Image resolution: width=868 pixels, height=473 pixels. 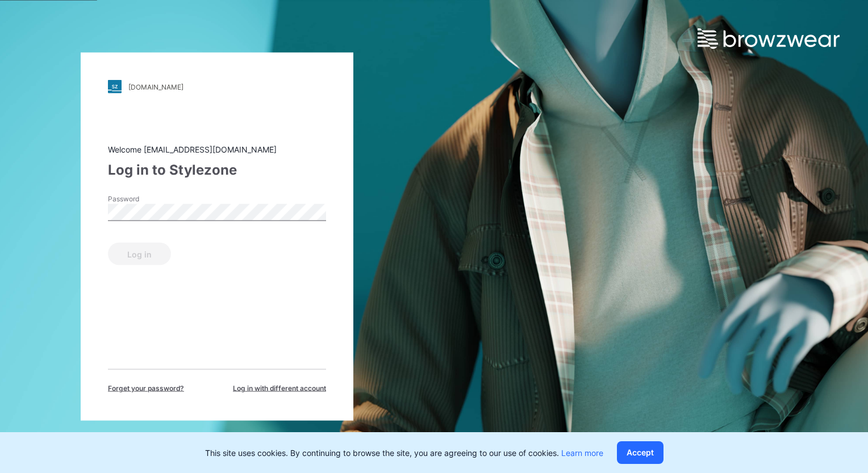 I want to click on p: This site uses cookies. By continuing to browse the site, you are agreeing to our use of cookies., so click(x=404, y=453).